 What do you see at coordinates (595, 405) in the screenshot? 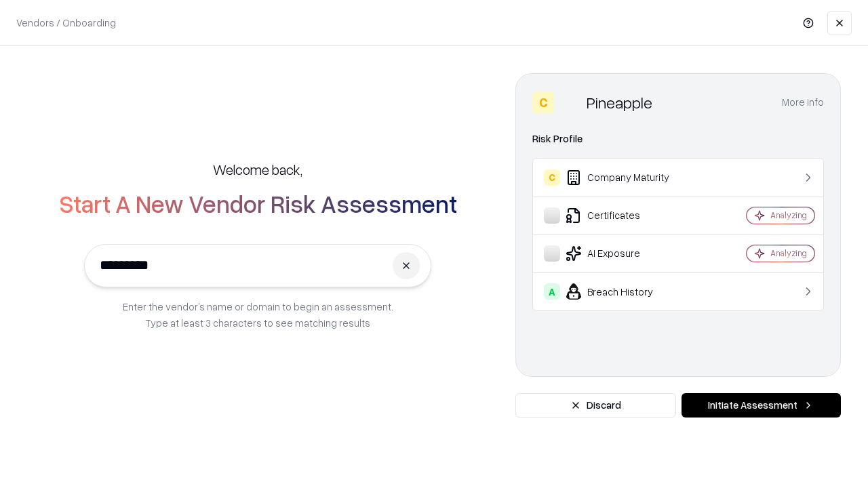
I see `button: Discard` at bounding box center [595, 405].